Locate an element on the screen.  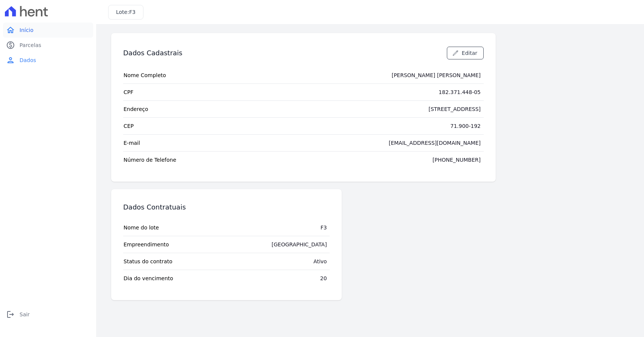
i: paid is located at coordinates (11, 45).